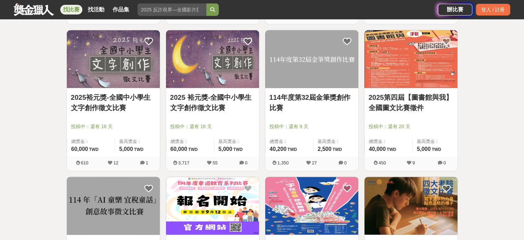 The height and width of the screenshot is (240, 524). What do you see at coordinates (278, 149) in the screenshot?
I see `span: 40,200` at bounding box center [278, 149].